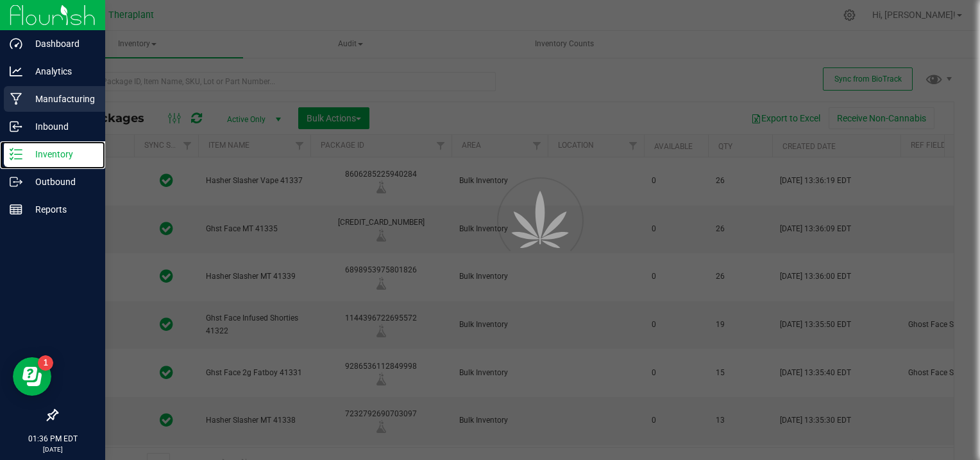 The height and width of the screenshot is (460, 980). Describe the element at coordinates (16, 126) in the screenshot. I see `inline-svg: Inbound` at that location.